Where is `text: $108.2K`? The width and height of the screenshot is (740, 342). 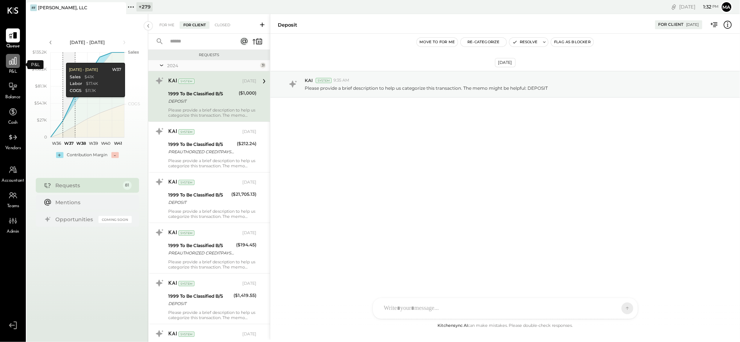
text: $108.2K is located at coordinates (39, 69).